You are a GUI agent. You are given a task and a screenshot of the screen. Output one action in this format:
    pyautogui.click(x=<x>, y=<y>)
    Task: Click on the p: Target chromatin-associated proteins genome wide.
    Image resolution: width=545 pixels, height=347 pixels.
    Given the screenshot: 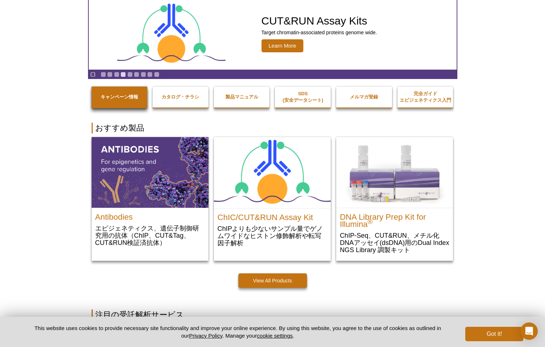 What is the action you would take?
    pyautogui.click(x=319, y=32)
    